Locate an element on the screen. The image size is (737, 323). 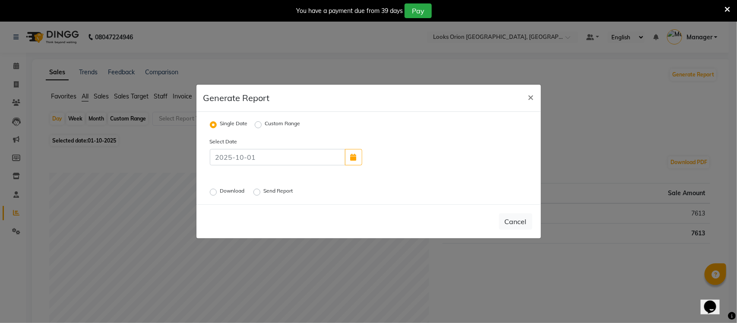
button: Cancel is located at coordinates (515, 221).